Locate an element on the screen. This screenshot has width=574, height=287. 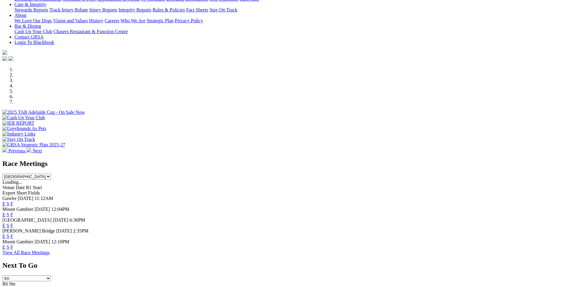
a: Who We Are is located at coordinates (133, 21).